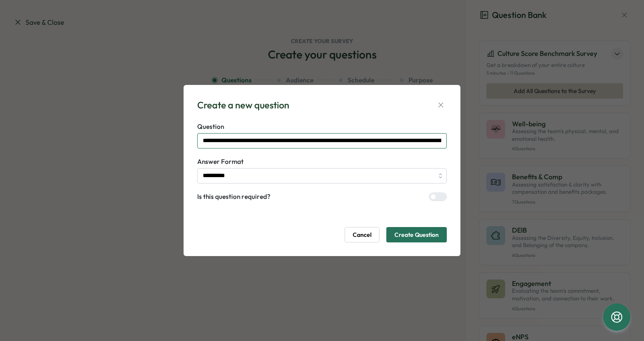 This screenshot has width=644, height=341. I want to click on label: Question, so click(322, 127).